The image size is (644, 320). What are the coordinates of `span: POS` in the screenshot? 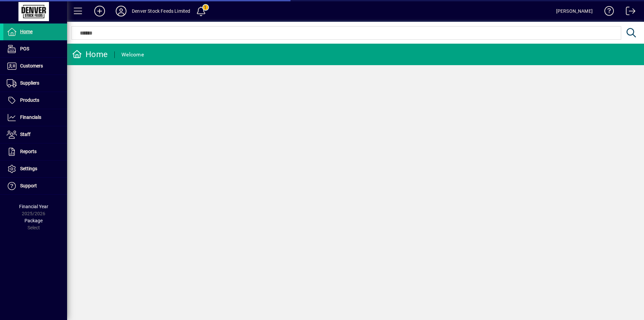 It's located at (25, 49).